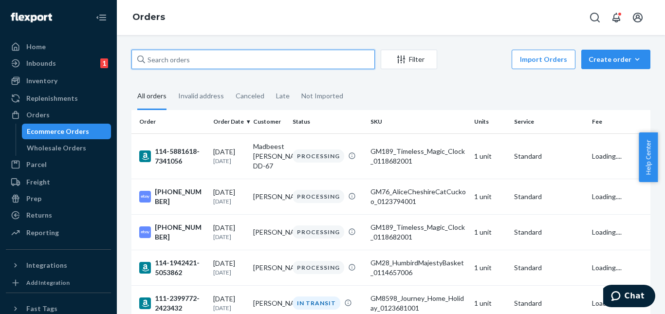 Image resolution: width=665 pixels, height=314 pixels. What do you see at coordinates (41, 63) in the screenshot?
I see `div: Inbounds` at bounding box center [41, 63].